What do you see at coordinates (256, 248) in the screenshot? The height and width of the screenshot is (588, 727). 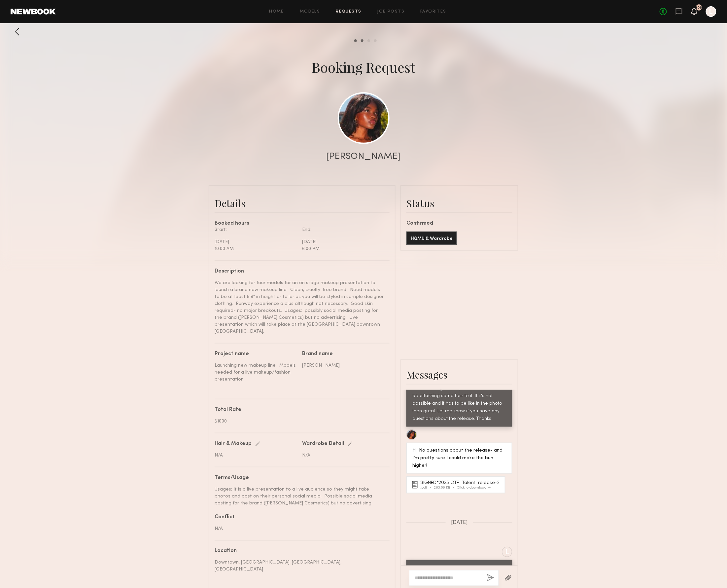 I see `div: 10:00 AM` at bounding box center [256, 248].